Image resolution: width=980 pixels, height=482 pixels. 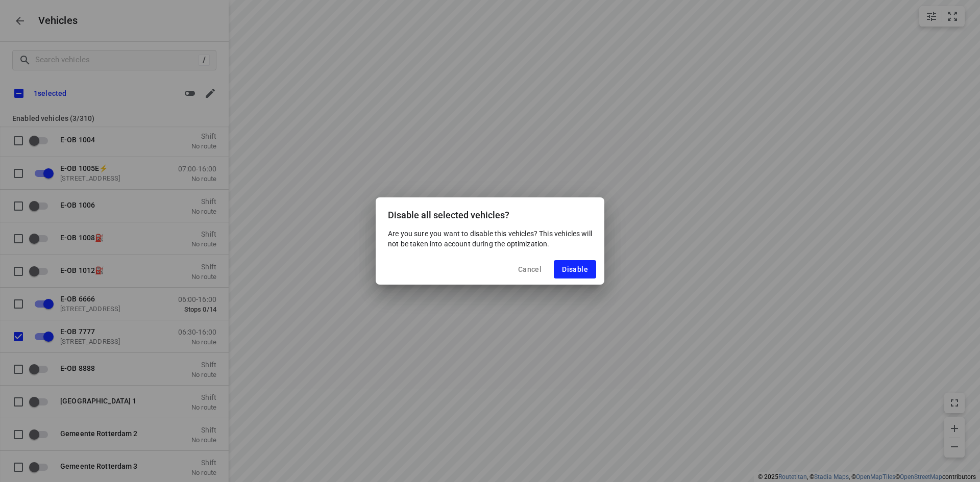 I want to click on p: Are you sure you want to disable this vehicles? This vehicles will not be taken into account duri..., so click(x=490, y=239).